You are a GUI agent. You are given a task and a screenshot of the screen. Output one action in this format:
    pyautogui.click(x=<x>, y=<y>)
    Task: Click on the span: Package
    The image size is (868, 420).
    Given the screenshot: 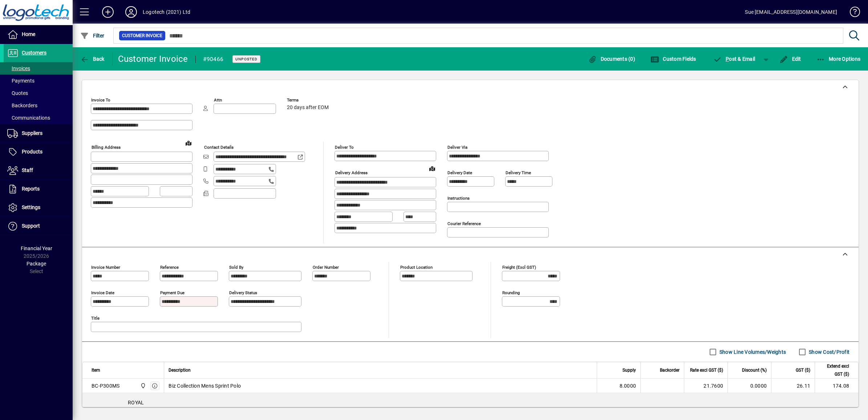 What is the action you would take?
    pyautogui.click(x=36, y=263)
    